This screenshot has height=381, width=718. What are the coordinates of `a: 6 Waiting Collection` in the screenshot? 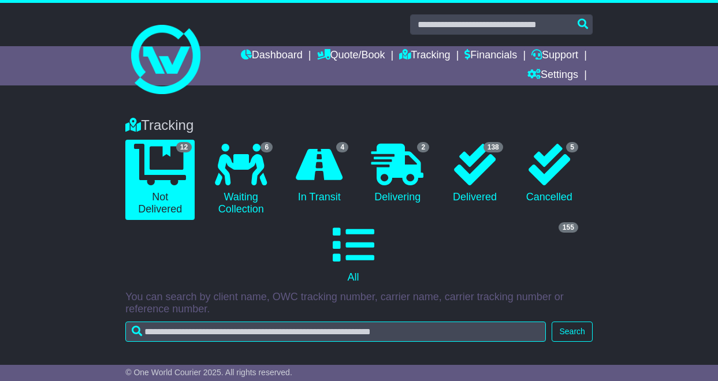 It's located at (241, 180).